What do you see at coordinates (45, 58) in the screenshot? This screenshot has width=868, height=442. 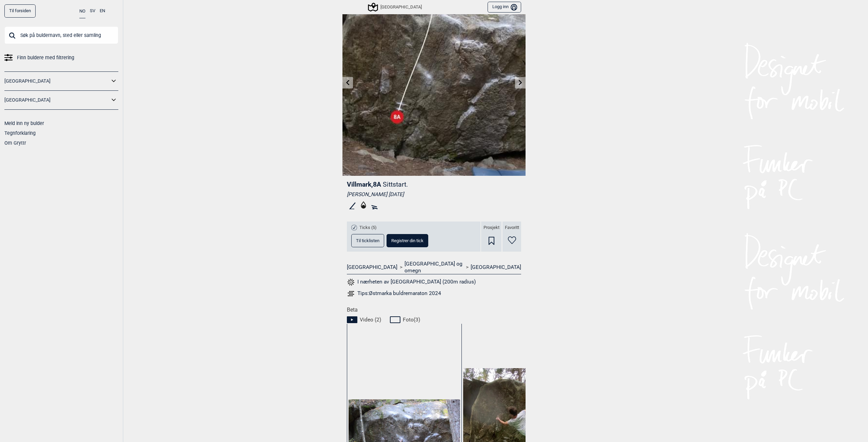 I see `span: Finn buldere med filtrering` at bounding box center [45, 58].